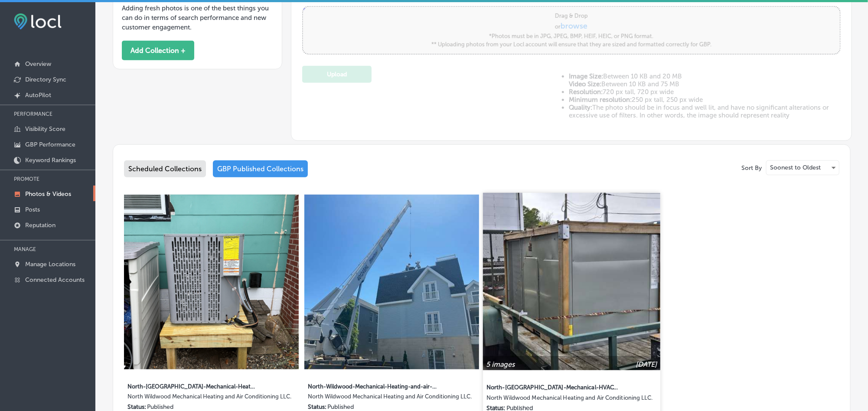 This screenshot has height=411, width=868. Describe the element at coordinates (803, 168) in the screenshot. I see `div: Soonest to Oldest` at that location.